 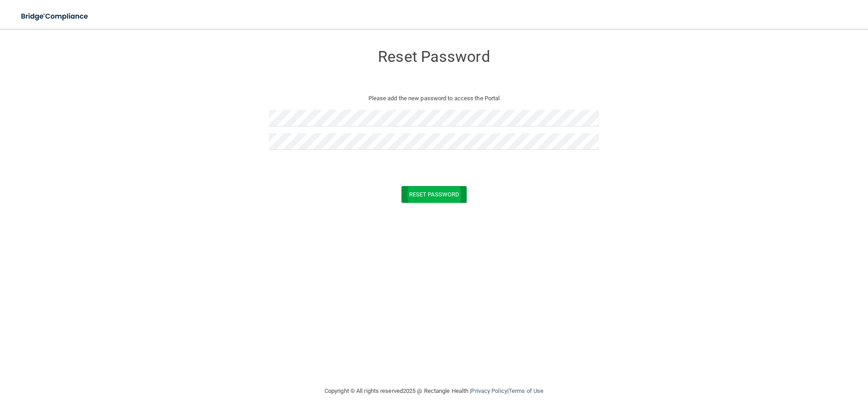 What do you see at coordinates (526, 391) in the screenshot?
I see `a: Terms of Use` at bounding box center [526, 391].